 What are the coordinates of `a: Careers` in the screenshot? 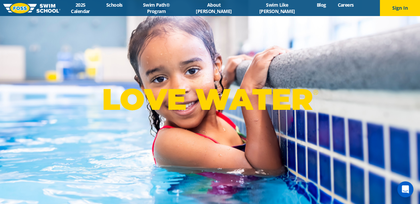 It's located at (345, 5).